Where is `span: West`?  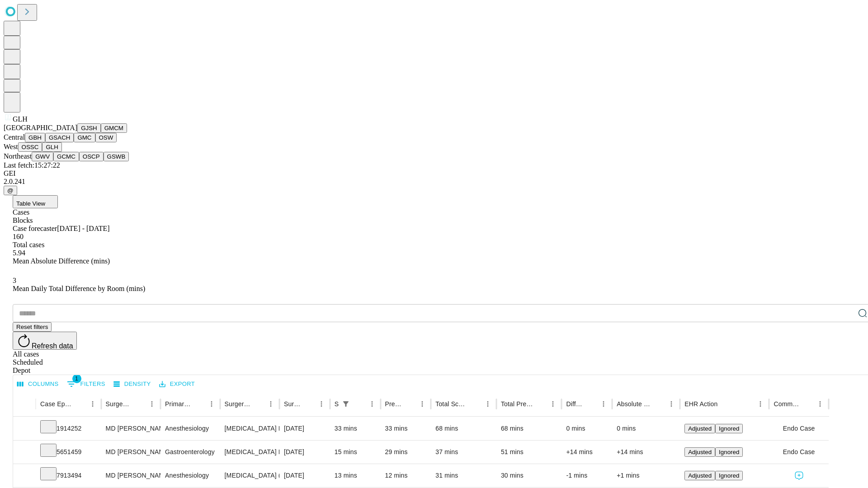 span: West is located at coordinates (10, 147).